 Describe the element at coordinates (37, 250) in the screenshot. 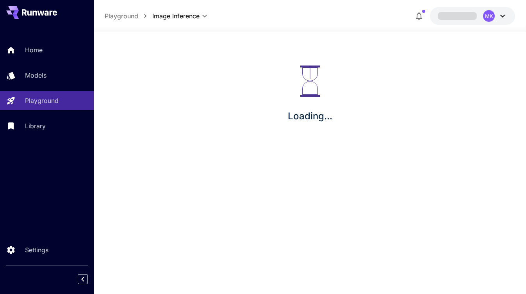

I see `p: Settings` at that location.